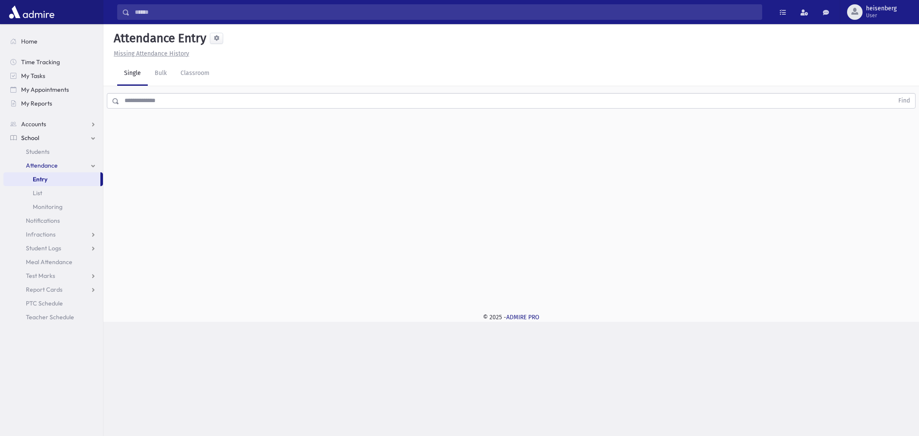 The width and height of the screenshot is (919, 436). I want to click on a: Students, so click(53, 152).